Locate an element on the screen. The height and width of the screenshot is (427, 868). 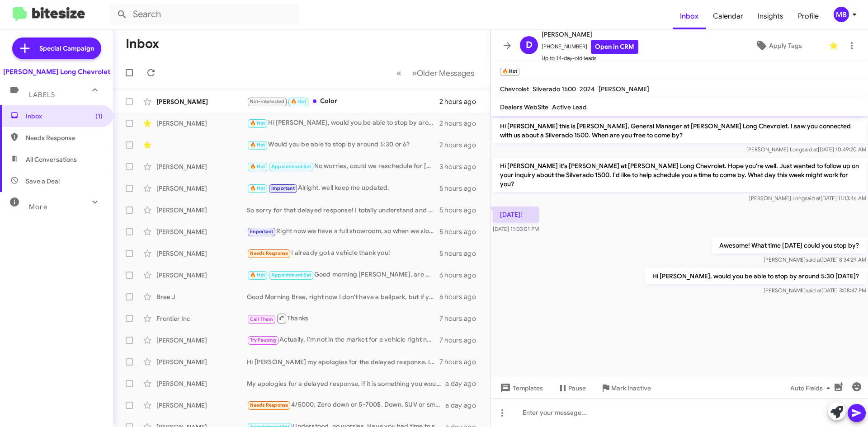
div: Would you be able to stop by around 5:30 or 6? is located at coordinates (343, 144).